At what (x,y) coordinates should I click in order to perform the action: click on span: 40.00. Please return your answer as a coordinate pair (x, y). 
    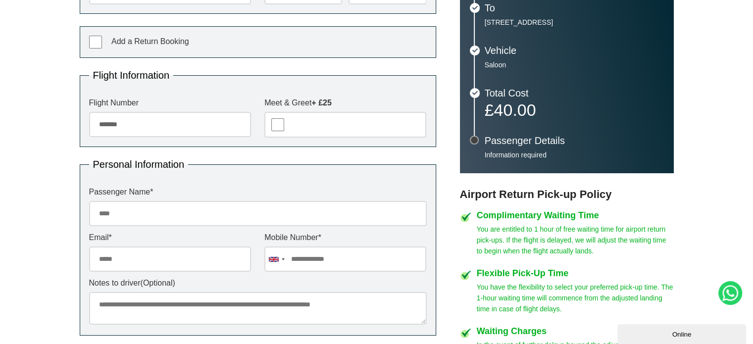
    Looking at the image, I should click on (515, 110).